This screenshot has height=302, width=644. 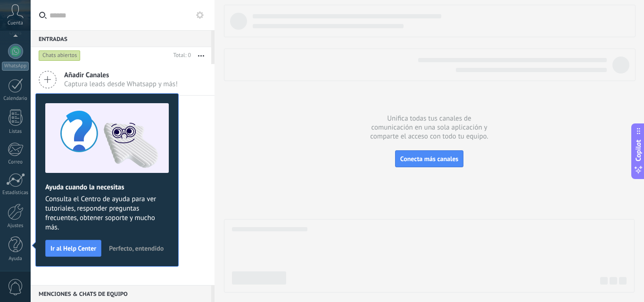 I want to click on span: Cuenta, so click(x=15, y=23).